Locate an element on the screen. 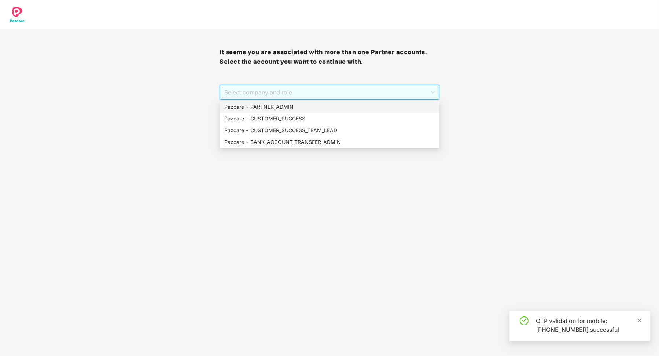 The image size is (659, 356). h3: It seems you are associated with more than one Partner accounts. Select the account you want to c... is located at coordinates (329, 57).